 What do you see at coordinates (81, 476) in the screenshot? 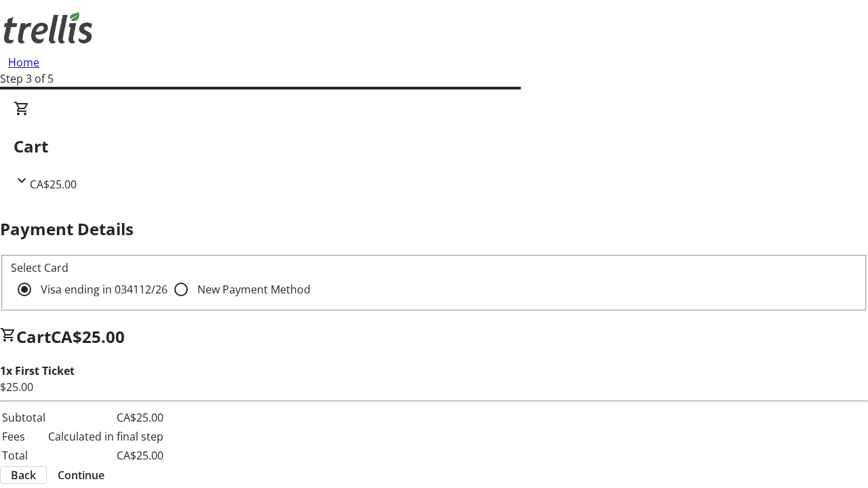
I see `button: Continue` at bounding box center [81, 476].